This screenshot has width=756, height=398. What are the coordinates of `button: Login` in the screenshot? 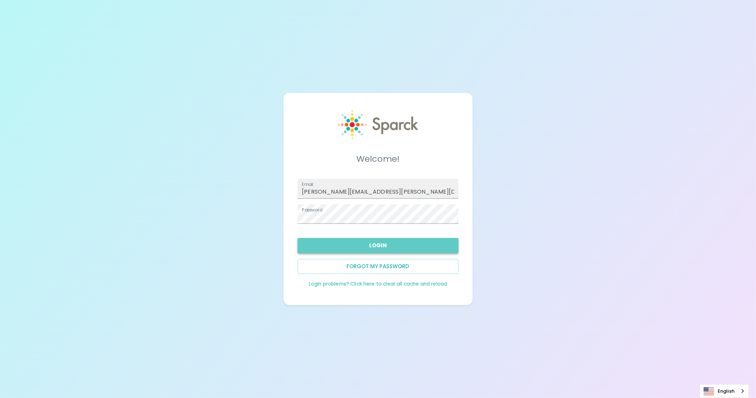 It's located at (378, 245).